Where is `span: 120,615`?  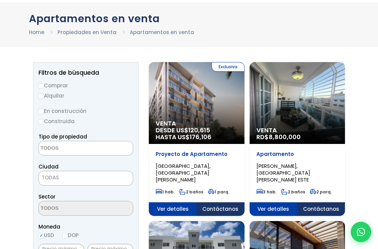
span: 120,615 is located at coordinates (199, 130).